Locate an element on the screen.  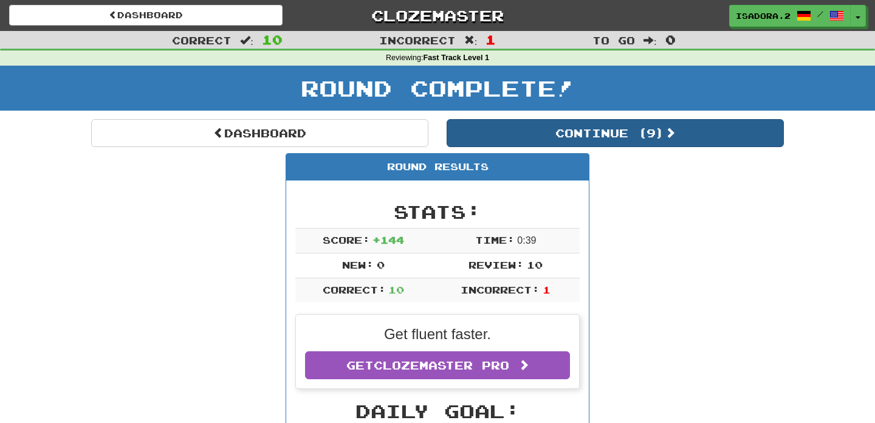
span: + 144 is located at coordinates (388, 239).